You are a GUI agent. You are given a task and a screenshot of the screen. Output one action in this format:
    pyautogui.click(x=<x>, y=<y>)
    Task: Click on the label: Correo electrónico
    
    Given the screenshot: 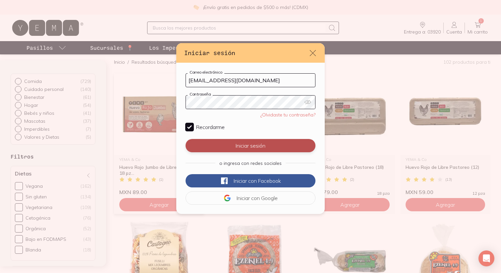 What is the action you would take?
    pyautogui.click(x=206, y=72)
    